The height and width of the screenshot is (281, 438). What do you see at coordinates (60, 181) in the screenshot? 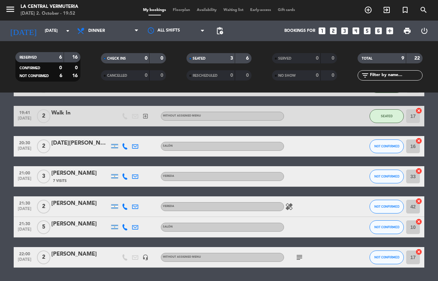
I see `span: 7 Visits` at bounding box center [60, 181].